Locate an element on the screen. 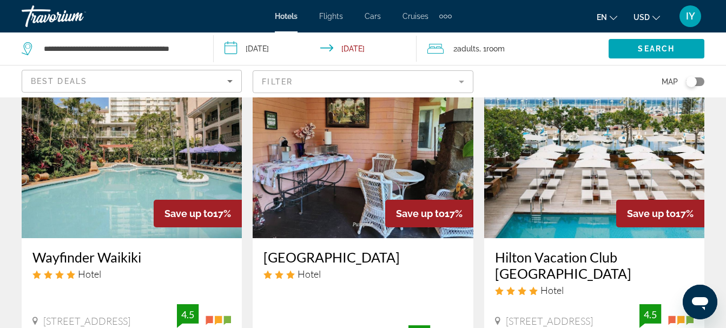 The height and width of the screenshot is (328, 726). button: User Menu is located at coordinates (691, 16).